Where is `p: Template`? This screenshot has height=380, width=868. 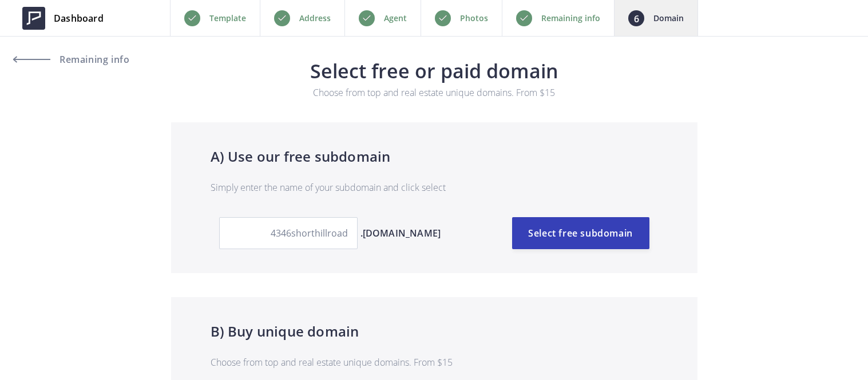 p: Template is located at coordinates (228, 18).